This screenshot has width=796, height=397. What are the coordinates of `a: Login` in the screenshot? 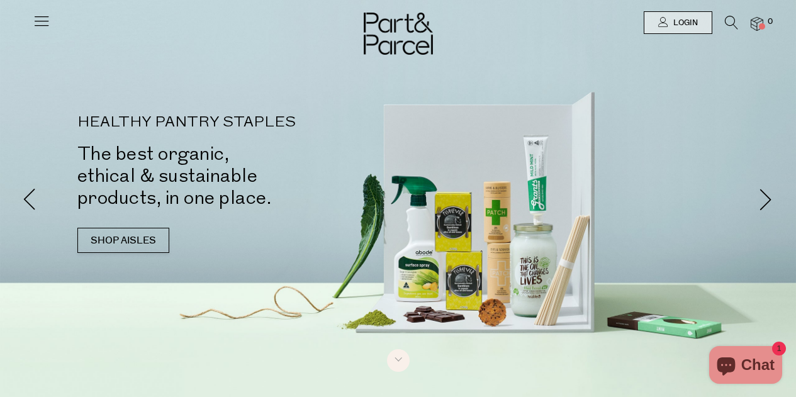 It's located at (677, 23).